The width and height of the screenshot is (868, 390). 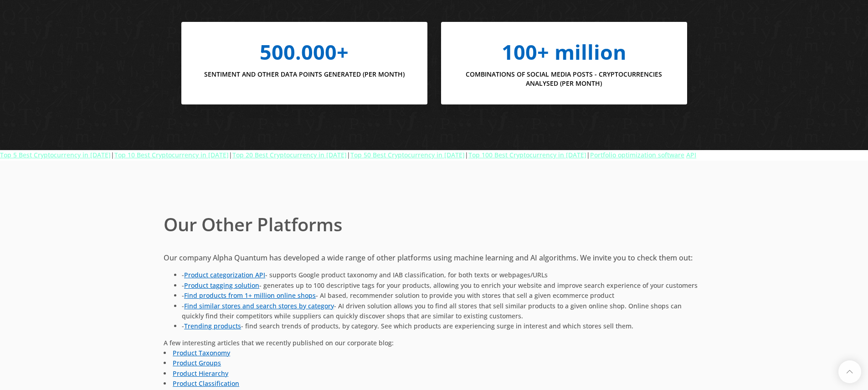 I want to click on a: Portfolio optimization software, so click(x=637, y=154).